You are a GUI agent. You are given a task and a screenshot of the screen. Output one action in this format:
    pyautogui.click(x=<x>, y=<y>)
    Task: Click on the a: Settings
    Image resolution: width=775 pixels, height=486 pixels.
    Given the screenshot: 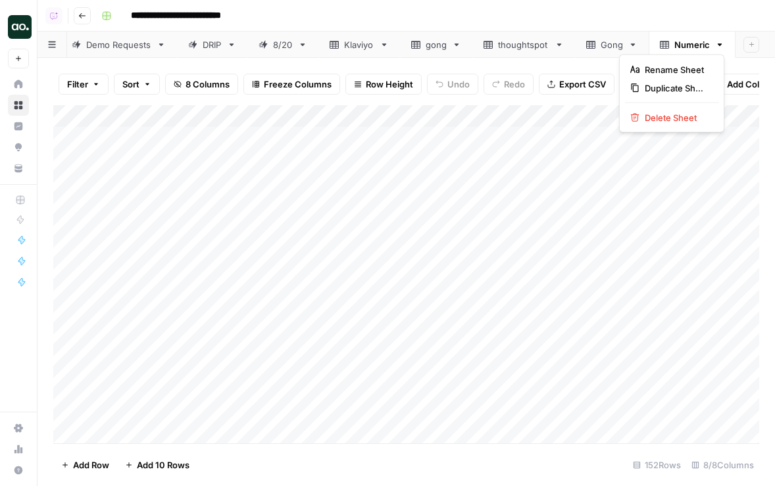 What is the action you would take?
    pyautogui.click(x=18, y=428)
    